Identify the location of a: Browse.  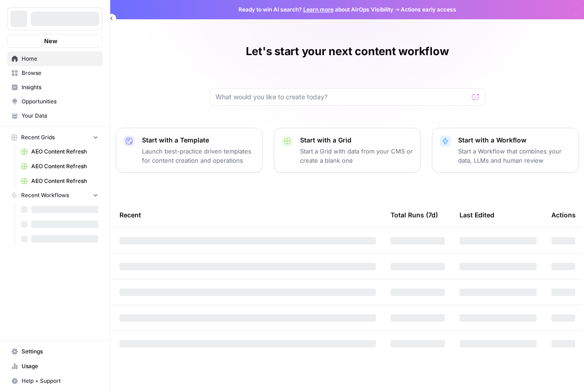
(55, 73).